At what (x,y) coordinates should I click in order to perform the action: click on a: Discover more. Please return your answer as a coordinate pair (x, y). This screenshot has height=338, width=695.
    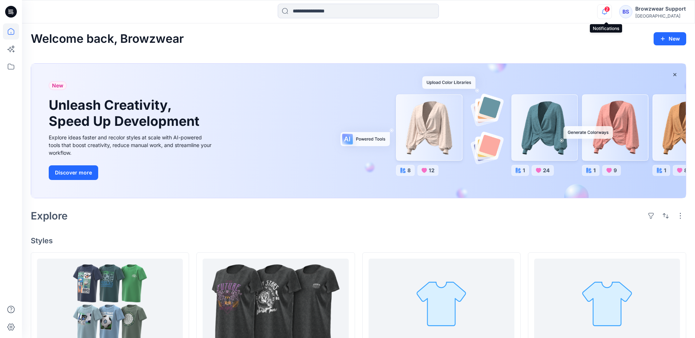
    Looking at the image, I should click on (131, 173).